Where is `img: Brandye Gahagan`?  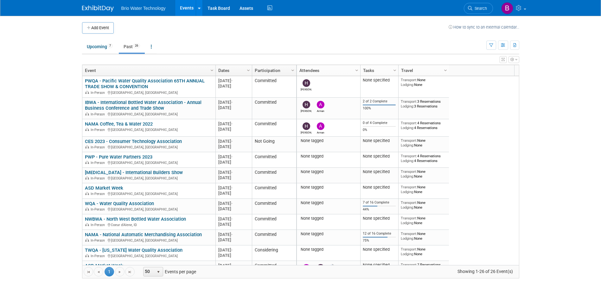 img: Brandye Gahagan is located at coordinates (507, 8).